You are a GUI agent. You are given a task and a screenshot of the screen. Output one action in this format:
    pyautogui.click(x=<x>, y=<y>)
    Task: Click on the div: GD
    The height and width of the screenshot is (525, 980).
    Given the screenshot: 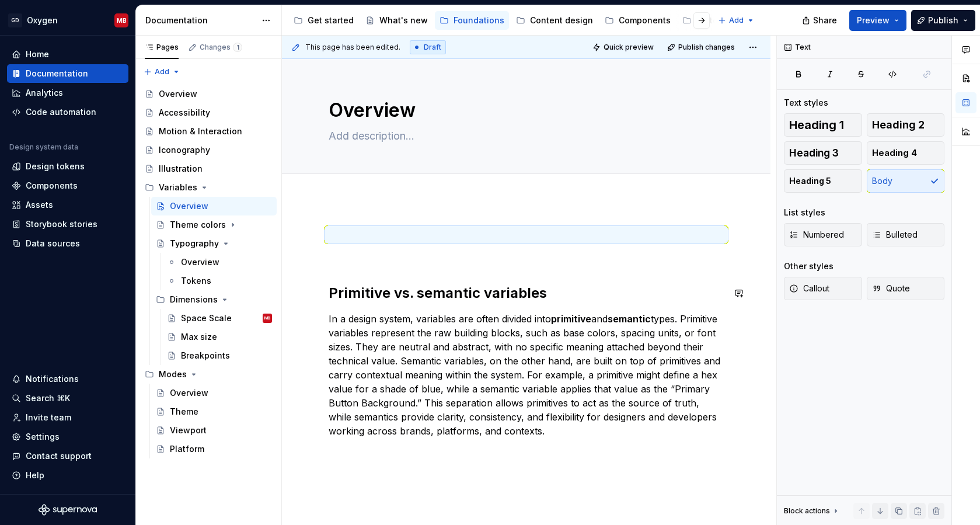 What is the action you would take?
    pyautogui.click(x=15, y=20)
    